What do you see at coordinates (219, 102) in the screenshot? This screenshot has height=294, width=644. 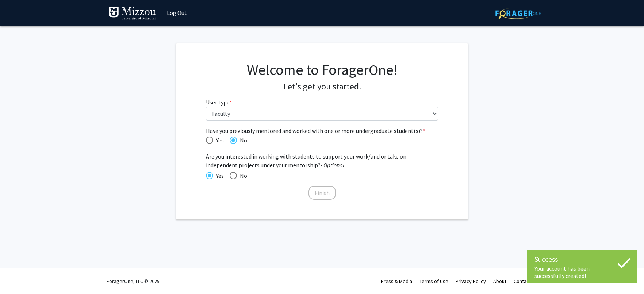 I see `label: User type` at bounding box center [219, 102].